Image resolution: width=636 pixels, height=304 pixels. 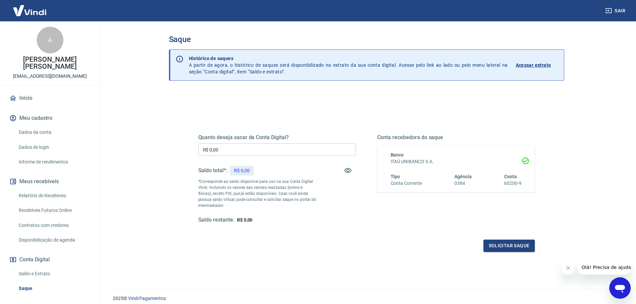 I want to click on button: Meus recebíveis, so click(x=50, y=181).